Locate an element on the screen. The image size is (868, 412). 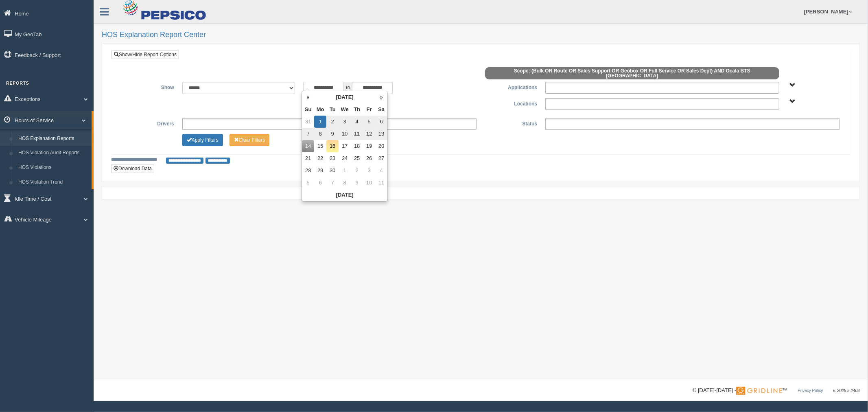
td: 15 is located at coordinates (320, 146).